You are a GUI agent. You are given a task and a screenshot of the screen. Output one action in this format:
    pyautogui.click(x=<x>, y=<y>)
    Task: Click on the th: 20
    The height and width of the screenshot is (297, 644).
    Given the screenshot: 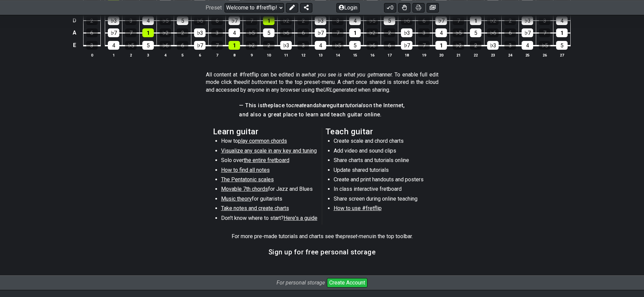 What is the action you would take?
    pyautogui.click(x=441, y=55)
    